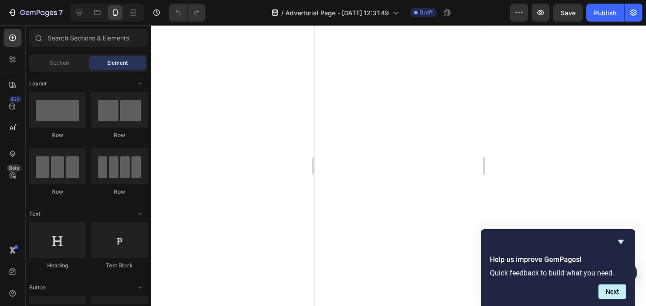 Image resolution: width=646 pixels, height=306 pixels. Describe the element at coordinates (558, 272) in the screenshot. I see `p: Quick feedback to build what you need.` at that location.